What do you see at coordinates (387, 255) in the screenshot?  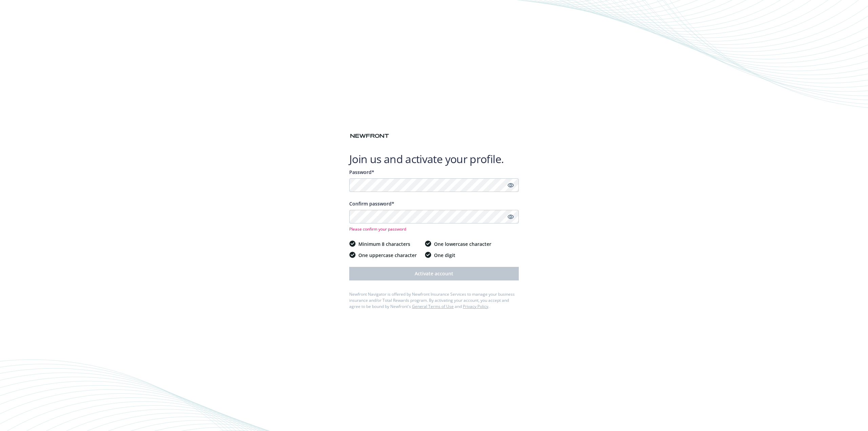 I see `span: One uppercase character` at bounding box center [387, 255].